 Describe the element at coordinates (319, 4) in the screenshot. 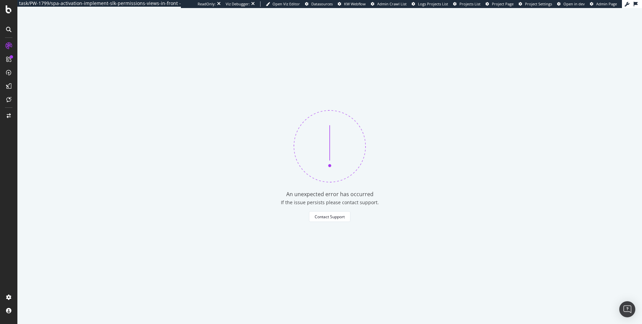

I see `a: Datasources` at that location.